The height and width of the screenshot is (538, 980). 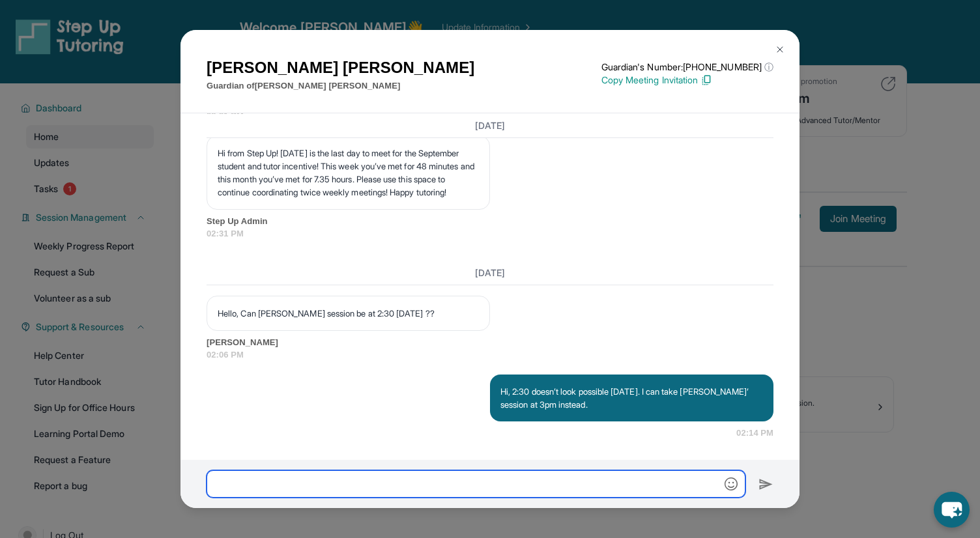 I want to click on img: Copy Icon, so click(x=706, y=80).